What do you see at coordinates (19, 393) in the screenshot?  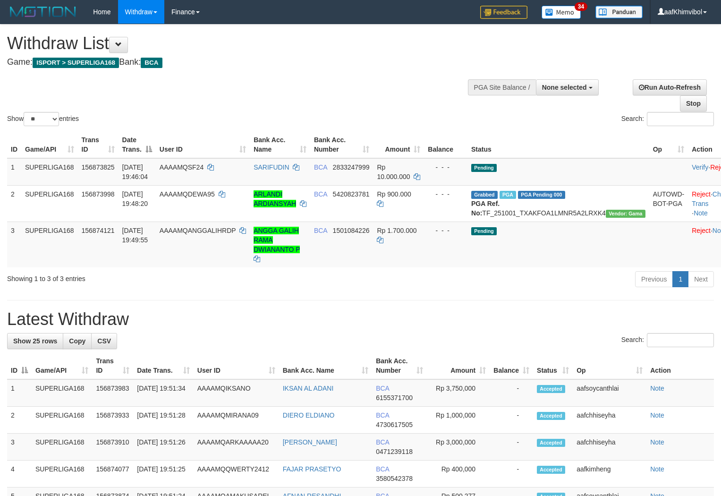 I see `td: 1` at bounding box center [19, 393].